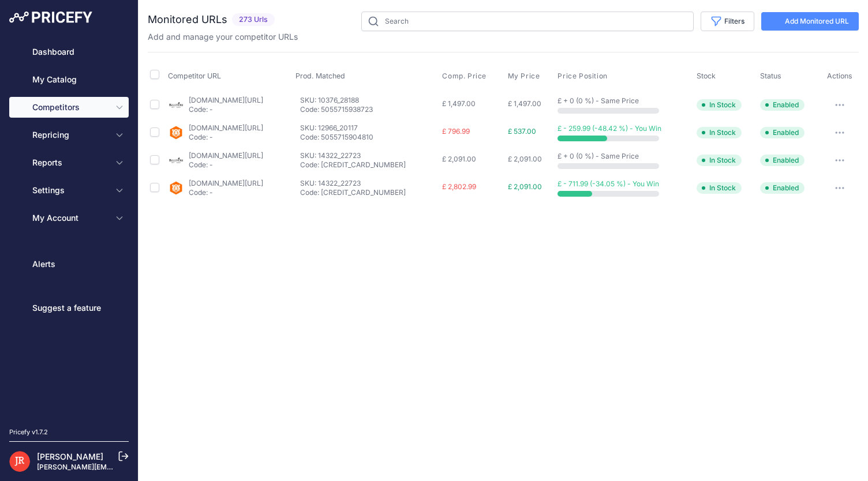 This screenshot has height=481, width=868. Describe the element at coordinates (369, 128) in the screenshot. I see `p: SKU: 12966_20117` at that location.